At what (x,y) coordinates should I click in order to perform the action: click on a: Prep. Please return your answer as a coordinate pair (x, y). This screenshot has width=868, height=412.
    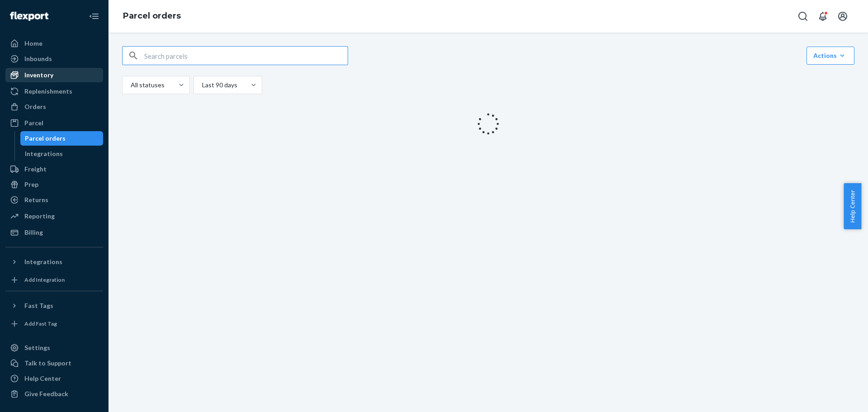
    Looking at the image, I should click on (54, 185).